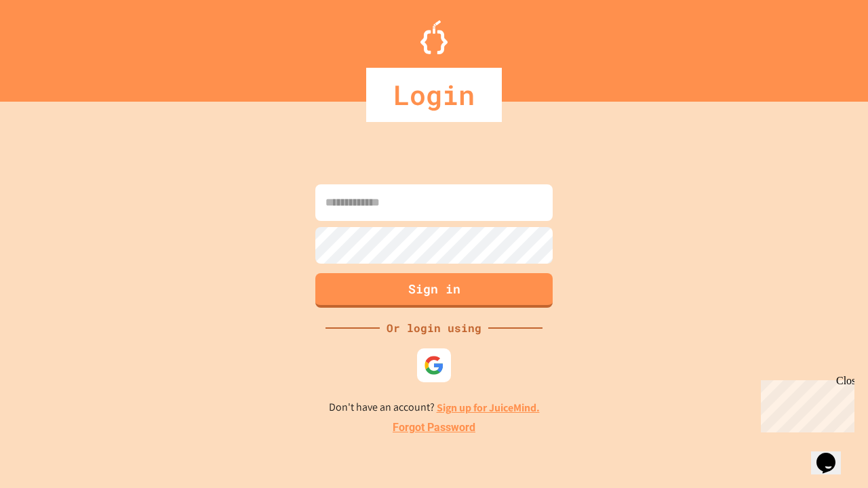  I want to click on a: Sign up for JuiceMind., so click(488, 407).